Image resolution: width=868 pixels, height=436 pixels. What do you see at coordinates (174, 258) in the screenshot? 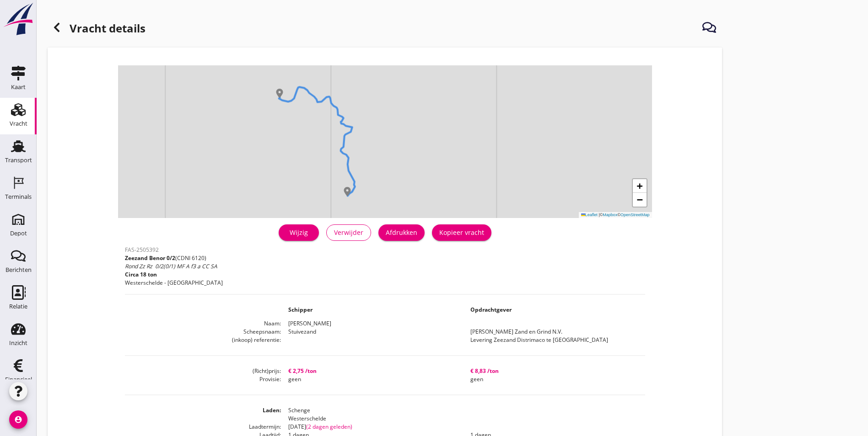
I see `p: (CDNI 6120)` at bounding box center [174, 258].